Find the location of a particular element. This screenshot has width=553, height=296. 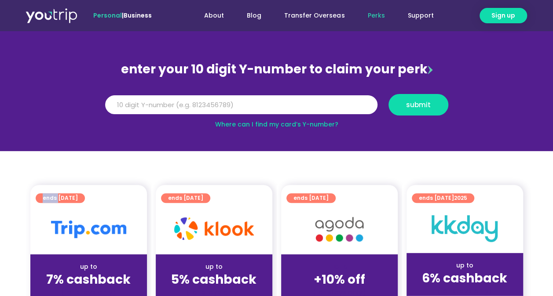

span: 2025 is located at coordinates (460, 198).